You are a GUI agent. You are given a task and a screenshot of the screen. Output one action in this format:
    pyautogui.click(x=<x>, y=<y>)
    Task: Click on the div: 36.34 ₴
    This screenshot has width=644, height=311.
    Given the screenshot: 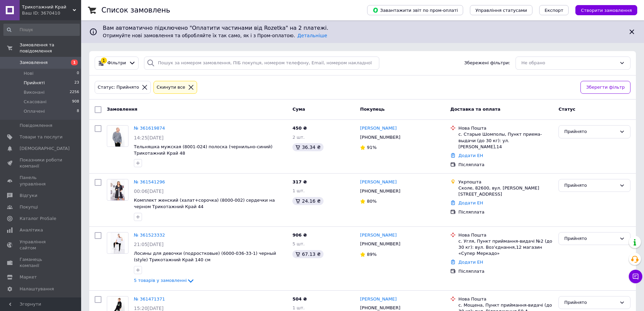 What is the action you would take?
    pyautogui.click(x=308, y=147)
    